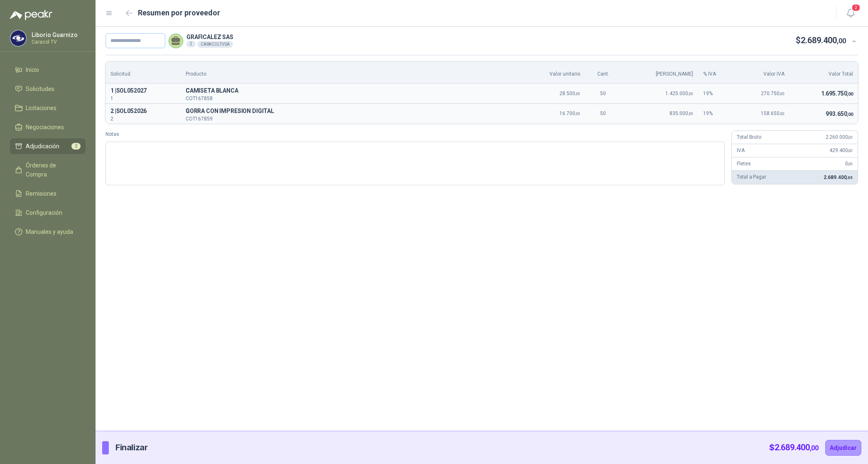  What do you see at coordinates (215, 44) in the screenshot?
I see `div: CARACOLTV SA` at bounding box center [215, 44].